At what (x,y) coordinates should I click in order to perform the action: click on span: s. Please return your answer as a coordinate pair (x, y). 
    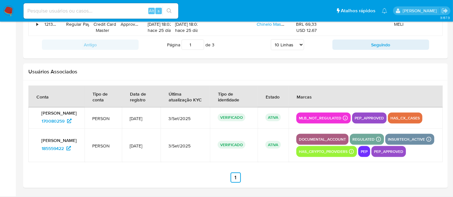
    Looking at the image, I should click on (159, 11).